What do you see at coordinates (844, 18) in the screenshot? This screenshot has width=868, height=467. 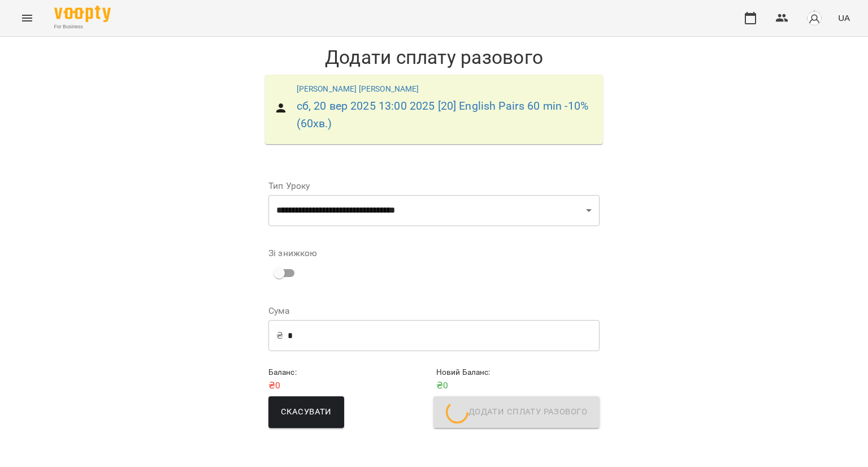 I see `button: UA` at bounding box center [844, 18].